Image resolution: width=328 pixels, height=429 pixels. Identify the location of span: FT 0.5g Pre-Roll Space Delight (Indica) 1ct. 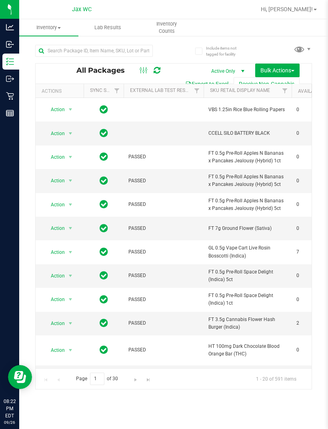
(248, 300).